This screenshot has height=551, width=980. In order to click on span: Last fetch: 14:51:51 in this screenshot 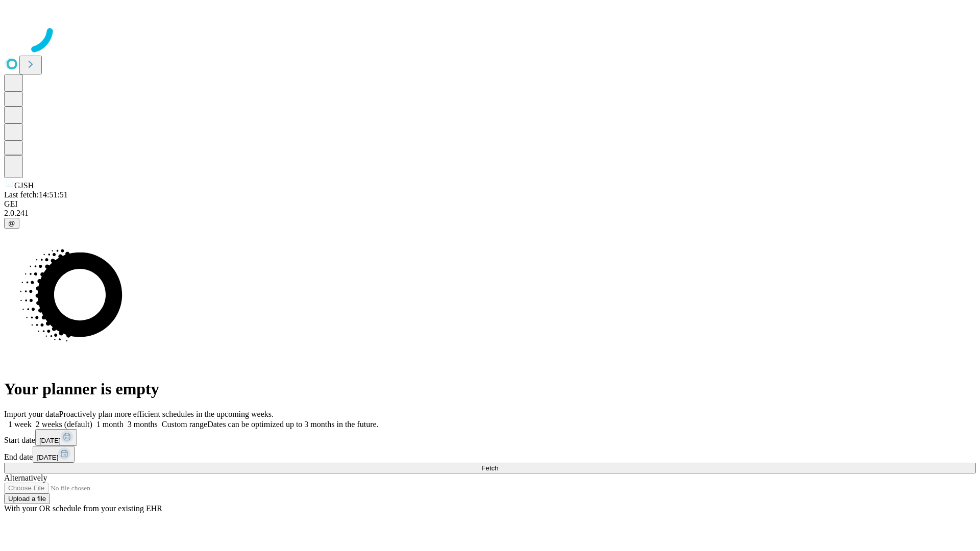, I will do `click(36, 194)`.